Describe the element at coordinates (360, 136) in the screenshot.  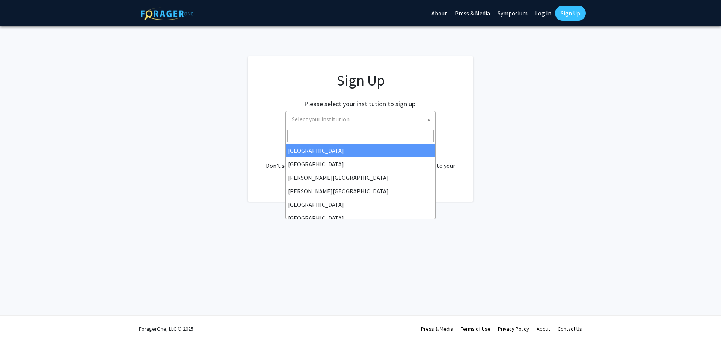
I see `input: Search` at that location.